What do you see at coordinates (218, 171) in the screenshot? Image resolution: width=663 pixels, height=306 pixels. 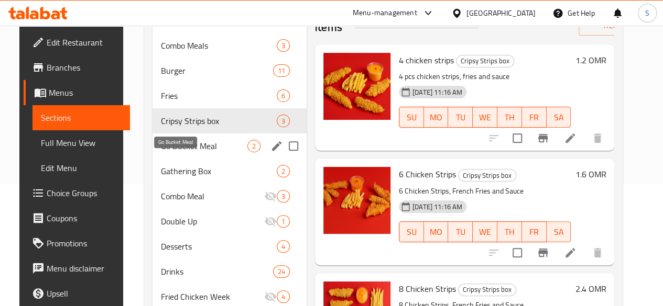 I see `div: Gathering Box` at bounding box center [218, 171].